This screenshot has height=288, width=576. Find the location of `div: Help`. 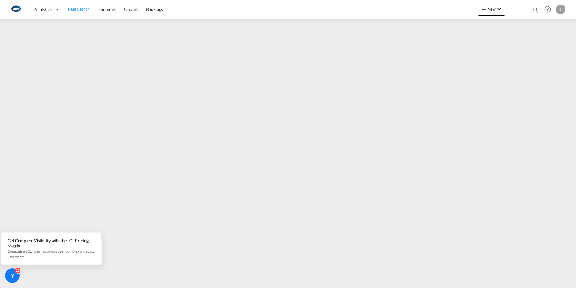

div: Help is located at coordinates (549, 10).